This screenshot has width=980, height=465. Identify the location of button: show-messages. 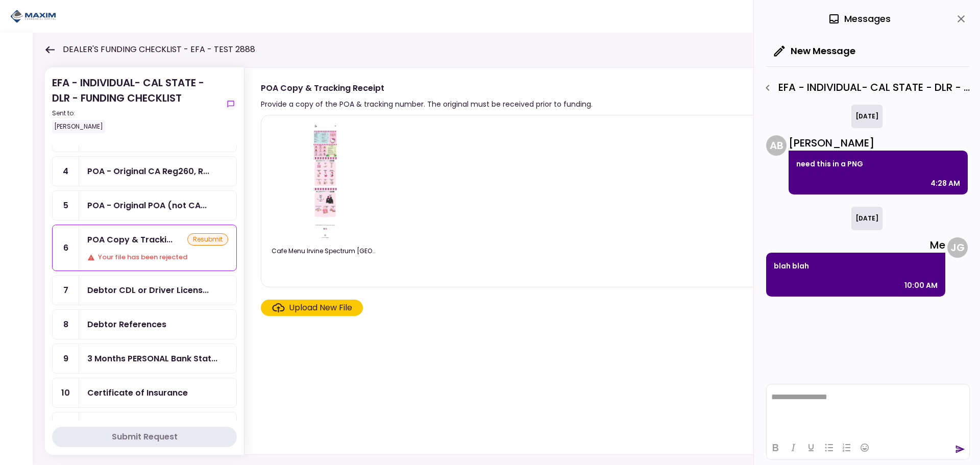
(231, 104).